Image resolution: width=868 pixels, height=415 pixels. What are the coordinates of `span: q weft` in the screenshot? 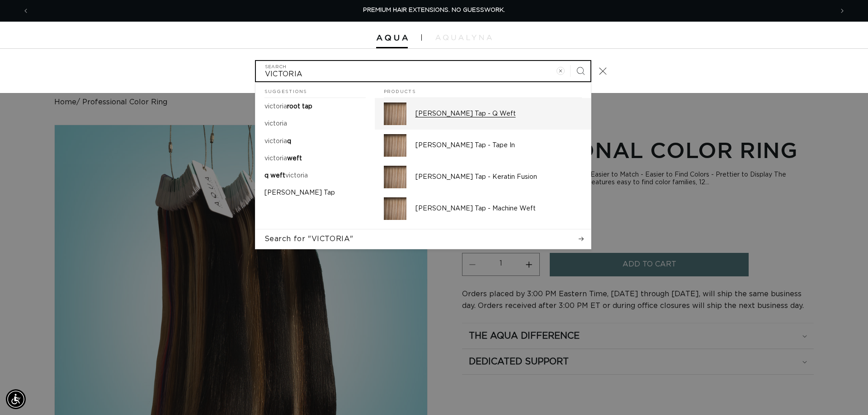 It's located at (275, 176).